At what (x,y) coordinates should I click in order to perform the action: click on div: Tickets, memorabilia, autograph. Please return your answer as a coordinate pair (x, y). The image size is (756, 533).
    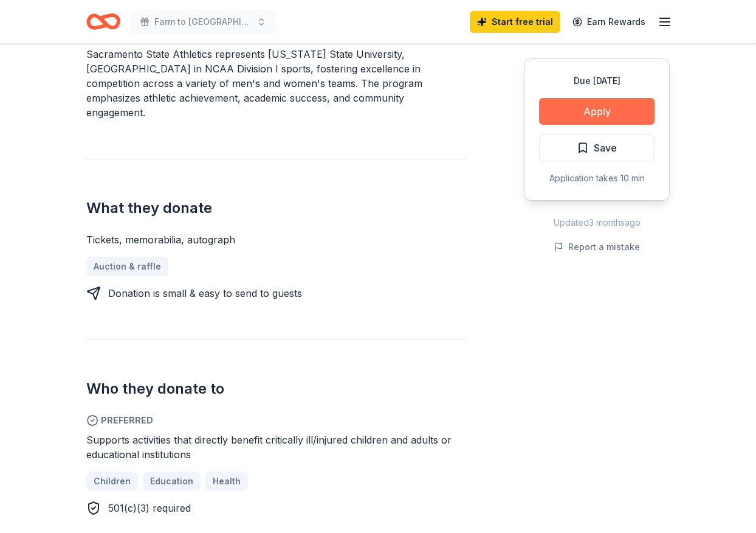
    Looking at the image, I should click on (276, 240).